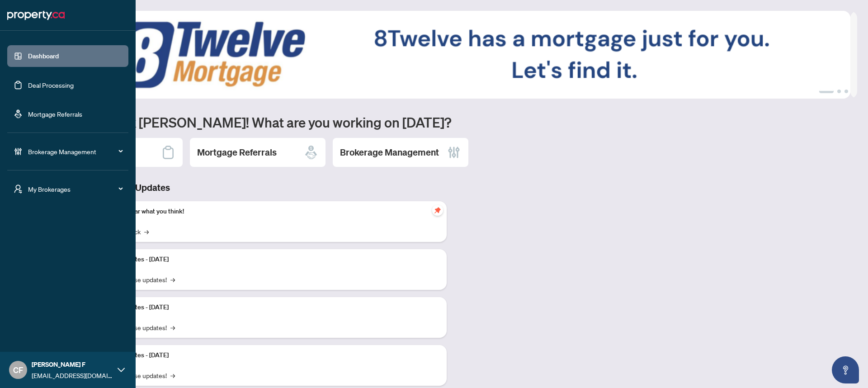 The image size is (868, 388). I want to click on button: 2, so click(839, 91).